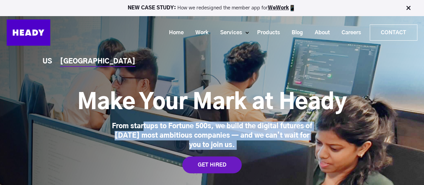 The image size is (424, 185). What do you see at coordinates (349, 33) in the screenshot?
I see `a: Careers` at bounding box center [349, 33].